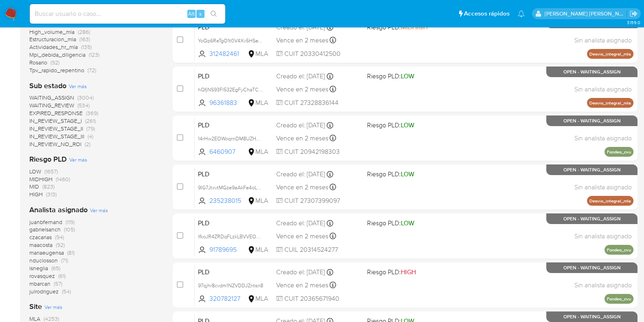  I want to click on span: Accesos rápidos, so click(487, 14).